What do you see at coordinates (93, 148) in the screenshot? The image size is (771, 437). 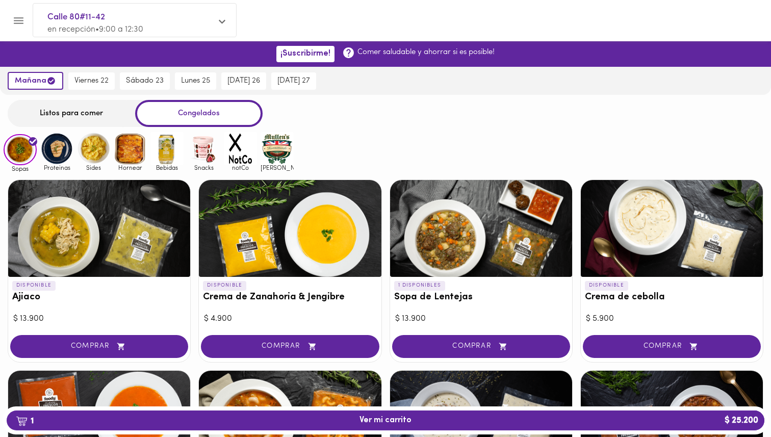 I see `img: Sides` at bounding box center [93, 148].